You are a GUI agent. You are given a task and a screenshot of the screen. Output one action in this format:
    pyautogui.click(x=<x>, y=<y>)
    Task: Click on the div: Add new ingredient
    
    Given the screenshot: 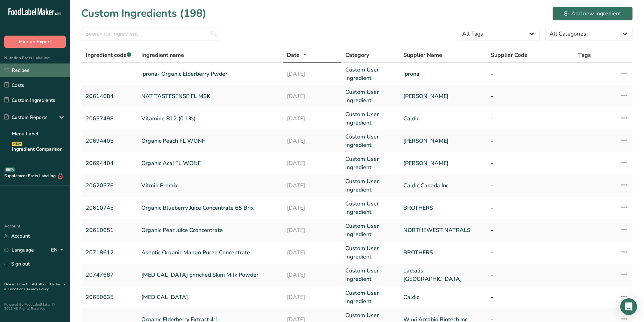 What is the action you would take?
    pyautogui.click(x=592, y=14)
    